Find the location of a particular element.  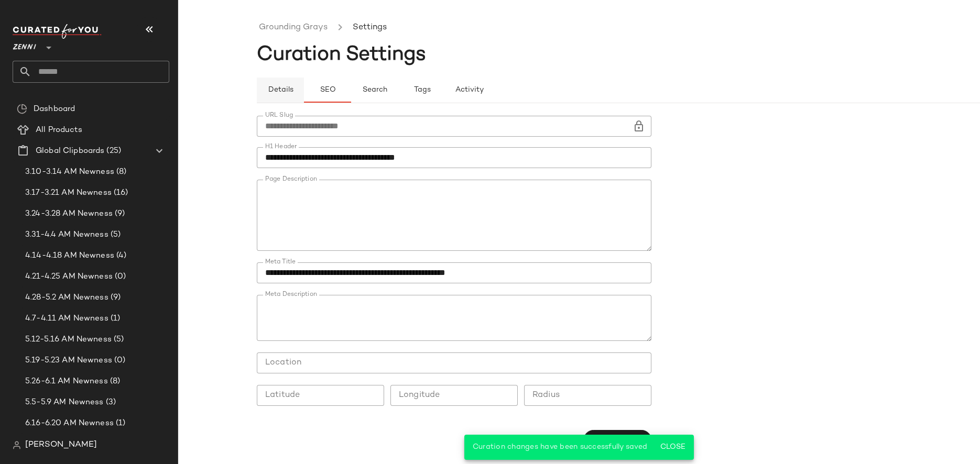

span: 3.10-3.14 AM Newness is located at coordinates (69, 172).